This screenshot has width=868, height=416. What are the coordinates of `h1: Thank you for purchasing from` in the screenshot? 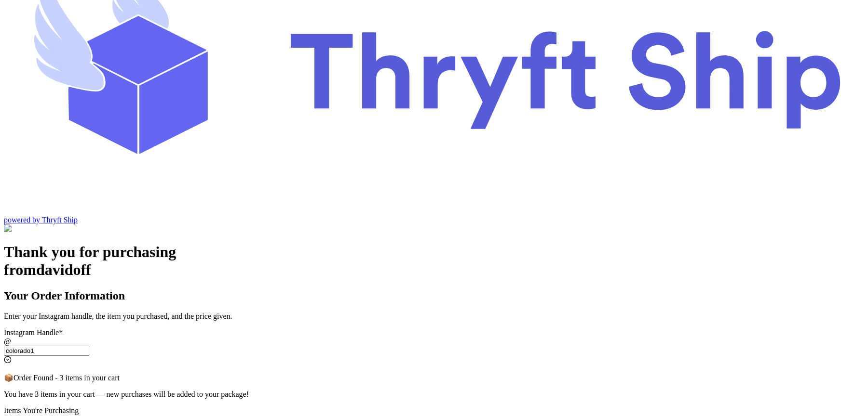 It's located at (434, 261).